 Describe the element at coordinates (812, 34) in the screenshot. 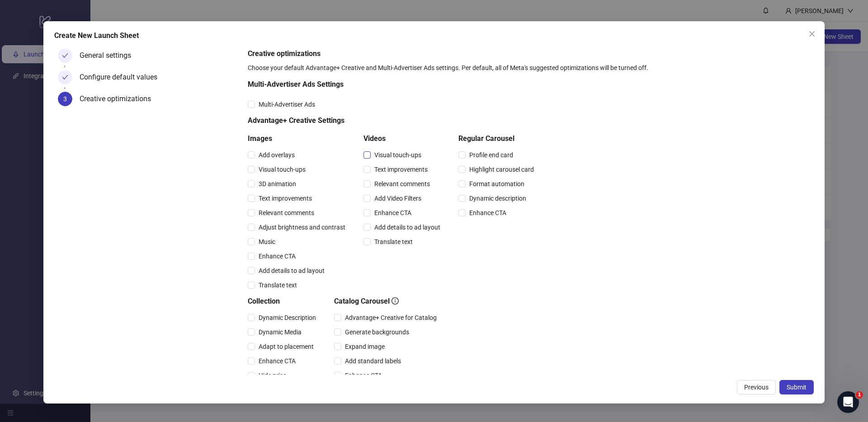

I see `button: Close` at that location.